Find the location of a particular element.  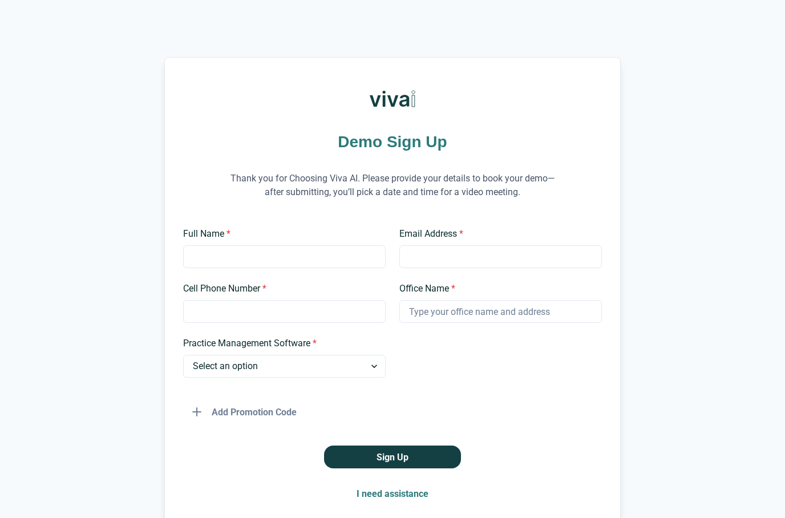

label: Office Name is located at coordinates (497, 289).